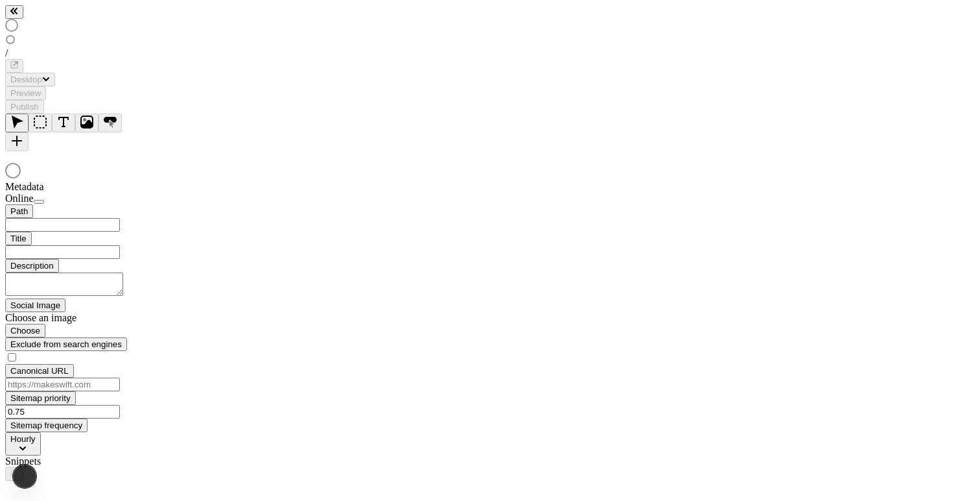 This screenshot has height=501, width=980. I want to click on button: Hourly, so click(23, 444).